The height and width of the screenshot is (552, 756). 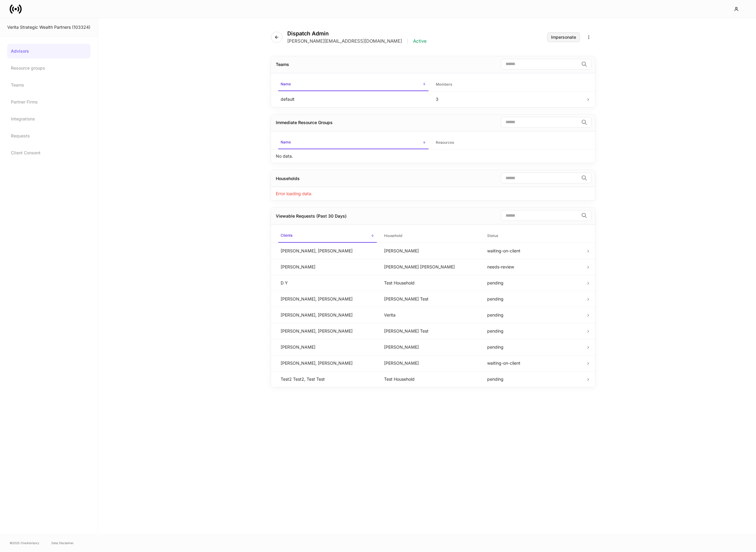 What do you see at coordinates (328, 235) in the screenshot?
I see `span: Clients` at bounding box center [328, 235].